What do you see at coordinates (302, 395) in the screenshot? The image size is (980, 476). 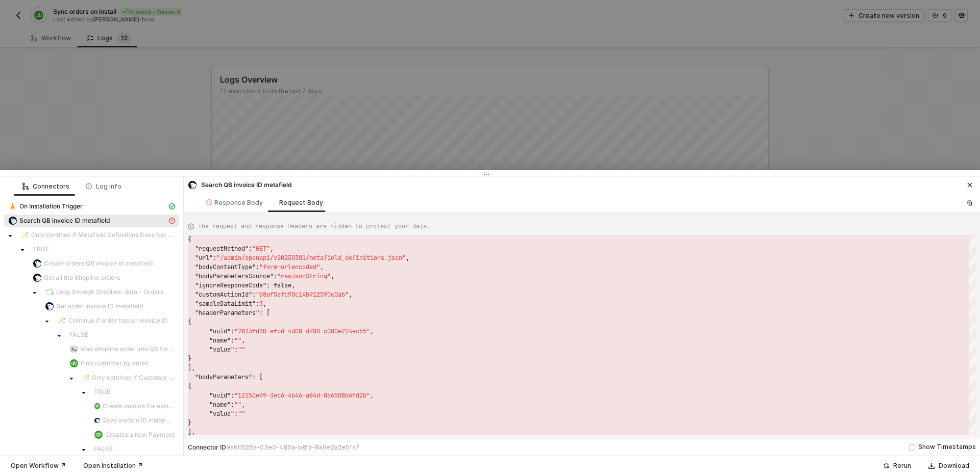 I see `span: "12150e49-3ec6-4b46-a84d-066508b6fd2b"` at bounding box center [302, 395].